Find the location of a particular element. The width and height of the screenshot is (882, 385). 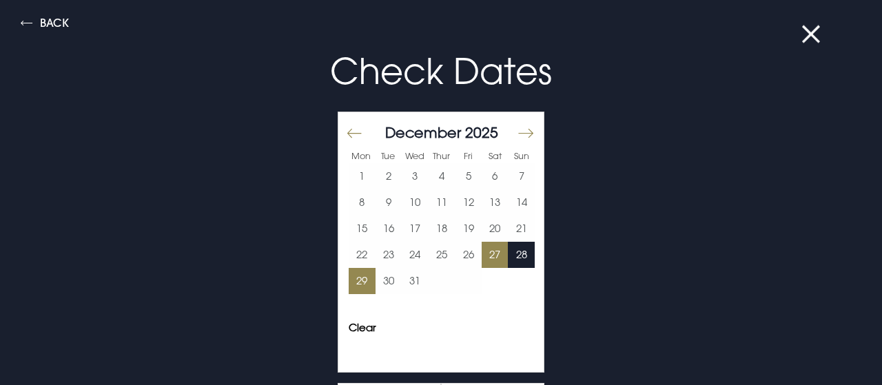

button: 26 is located at coordinates (468, 255).